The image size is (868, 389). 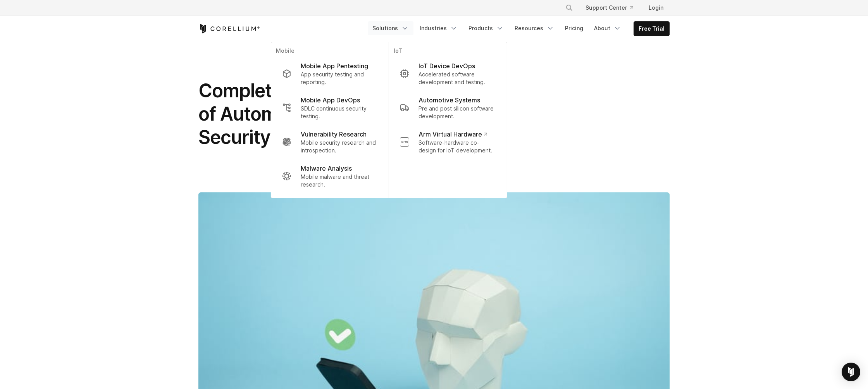 I want to click on a: Free Trial, so click(x=652, y=29).